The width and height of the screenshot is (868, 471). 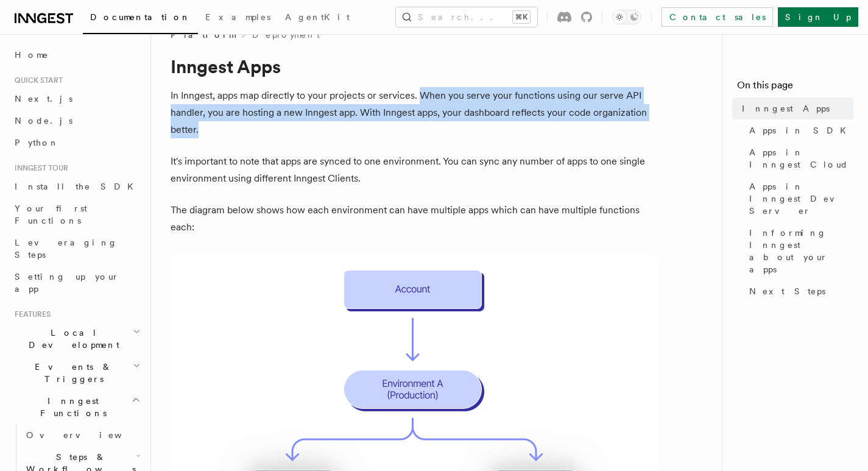 I want to click on span: Leveraging Steps, so click(x=66, y=249).